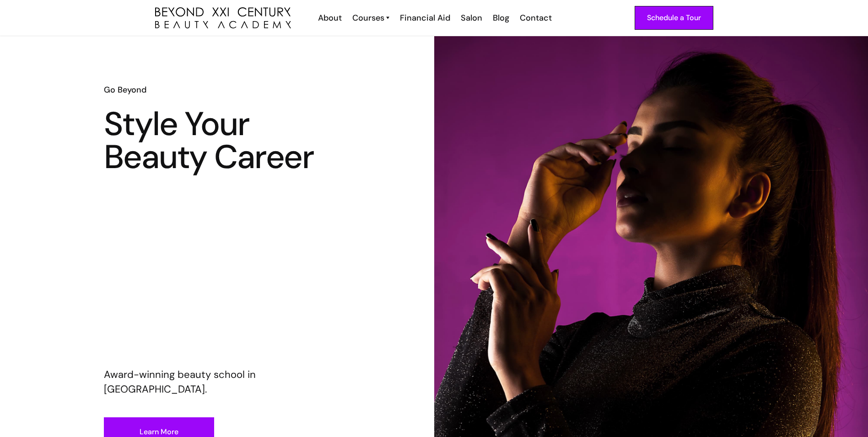 The width and height of the screenshot is (868, 437). What do you see at coordinates (330, 18) in the screenshot?
I see `div: About` at bounding box center [330, 18].